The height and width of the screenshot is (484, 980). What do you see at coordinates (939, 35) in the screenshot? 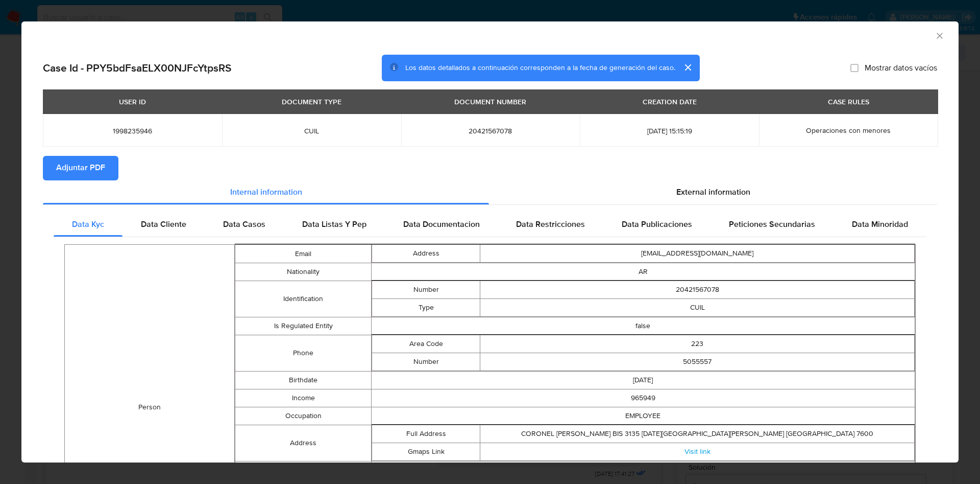
I see `button: Cerrar ventana` at bounding box center [939, 35].